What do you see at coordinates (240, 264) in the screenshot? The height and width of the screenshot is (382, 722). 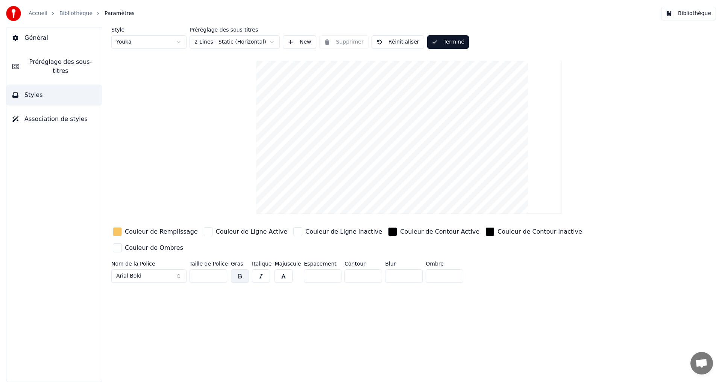 I see `label: Gras` at bounding box center [240, 264].